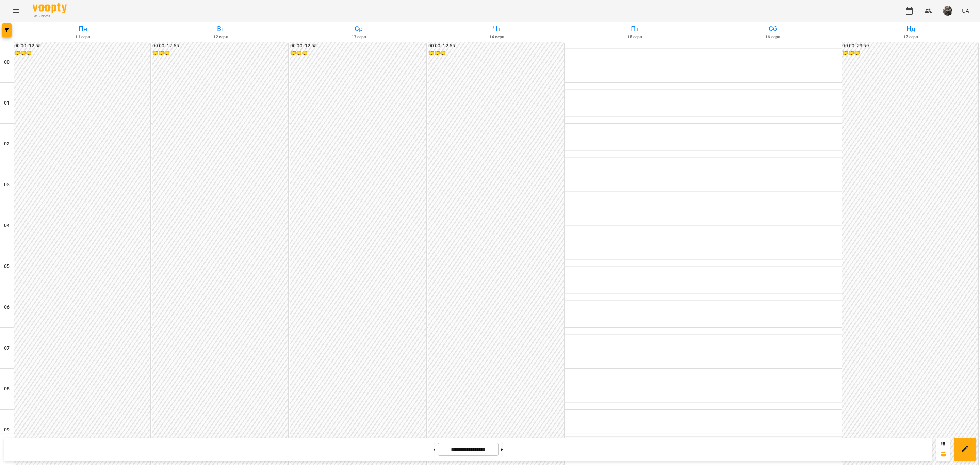 This screenshot has width=980, height=465. What do you see at coordinates (221, 37) in the screenshot?
I see `h6: 12 серп` at bounding box center [221, 37].